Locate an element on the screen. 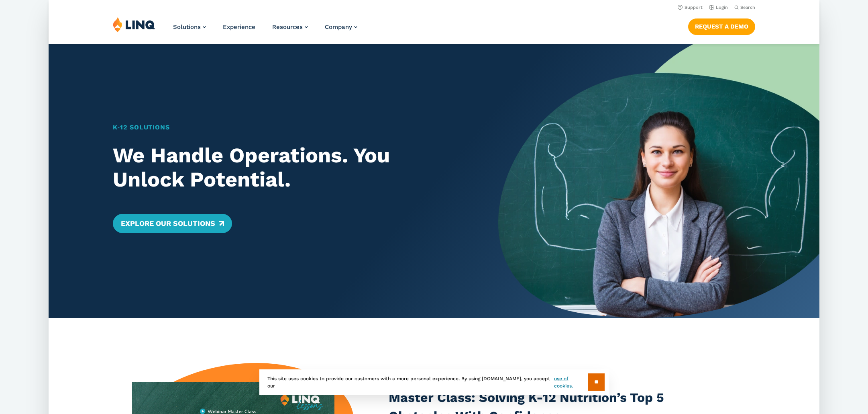 The width and height of the screenshot is (868, 414). img: LINQ | K‑12 Software is located at coordinates (134, 25).